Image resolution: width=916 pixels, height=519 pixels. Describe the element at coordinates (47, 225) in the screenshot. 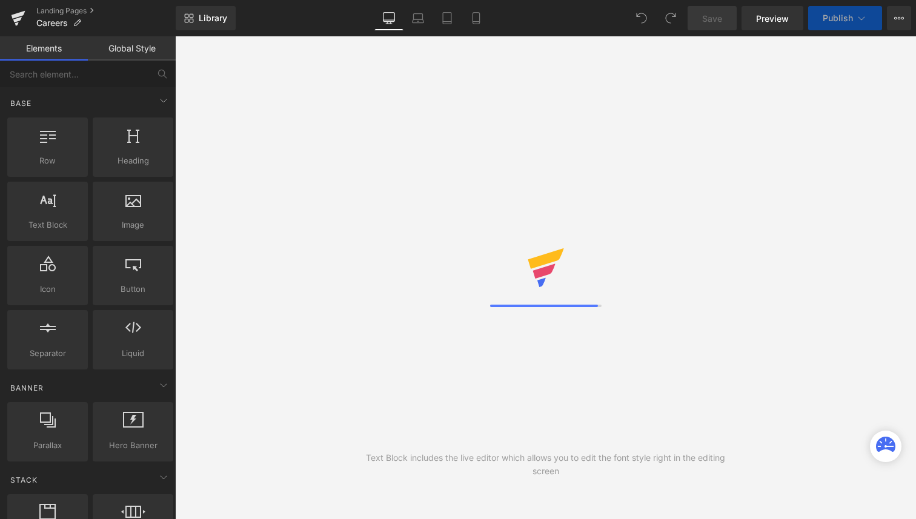

I see `span: Text Block` at that location.